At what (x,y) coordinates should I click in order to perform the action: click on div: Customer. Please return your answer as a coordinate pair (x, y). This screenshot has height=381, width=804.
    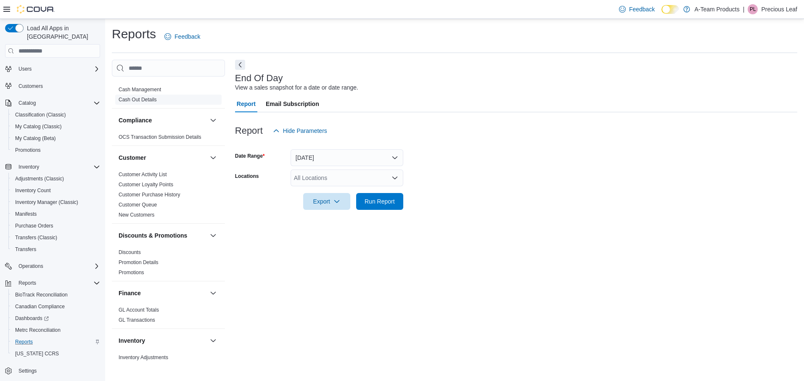
    Looking at the image, I should click on (168, 196).